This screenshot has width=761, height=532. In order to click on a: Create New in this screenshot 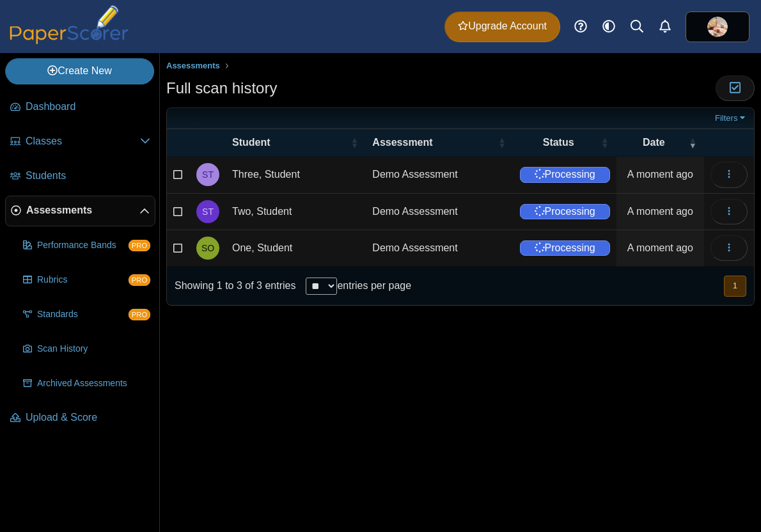, I will do `click(79, 71)`.